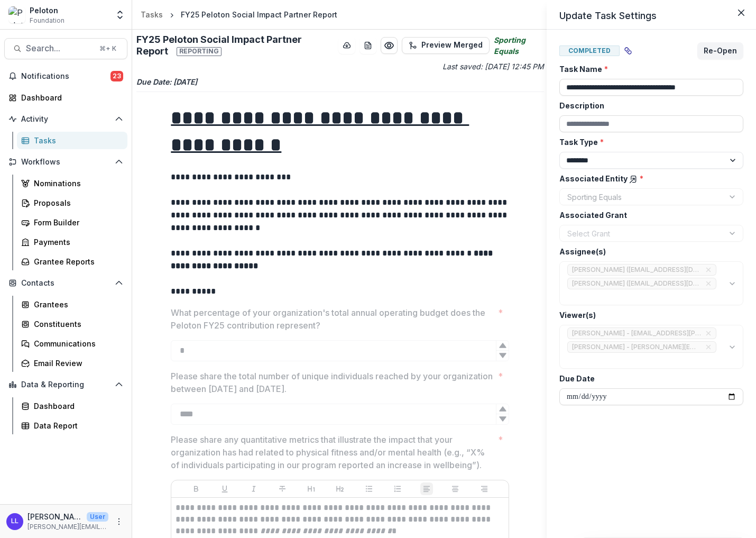 This screenshot has height=538, width=756. Describe the element at coordinates (648, 314) in the screenshot. I see `label: Viewer(s)` at that location.